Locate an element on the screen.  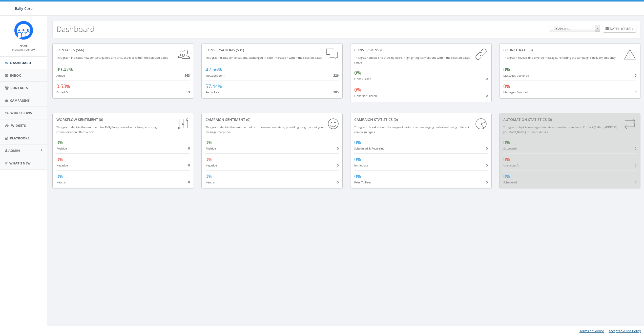
span: 99.47% is located at coordinates (65, 69).